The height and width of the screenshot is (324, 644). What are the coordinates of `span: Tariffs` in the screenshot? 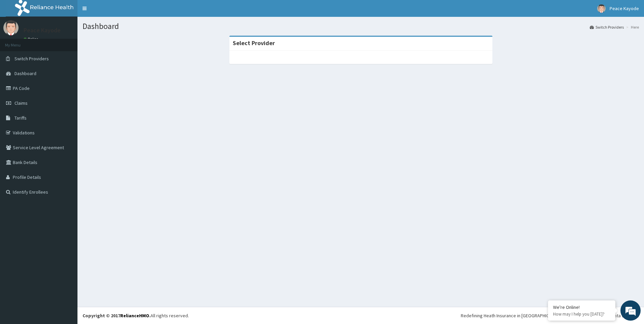 It's located at (21, 118).